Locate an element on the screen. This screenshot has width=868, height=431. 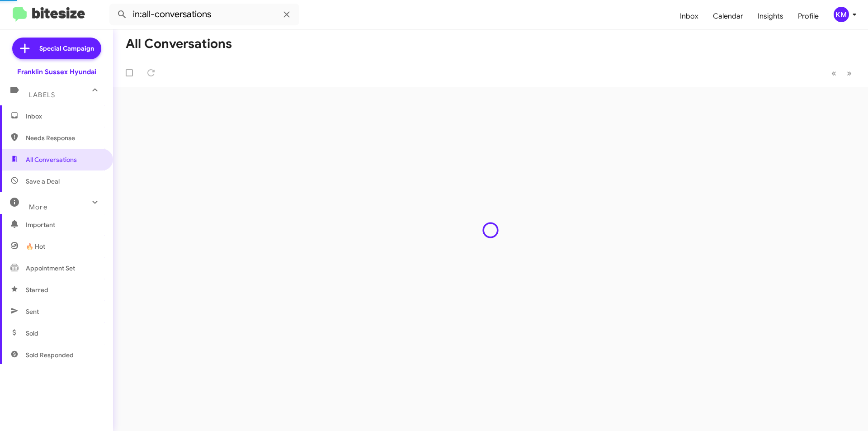
span: Special Campaign is located at coordinates (67, 48).